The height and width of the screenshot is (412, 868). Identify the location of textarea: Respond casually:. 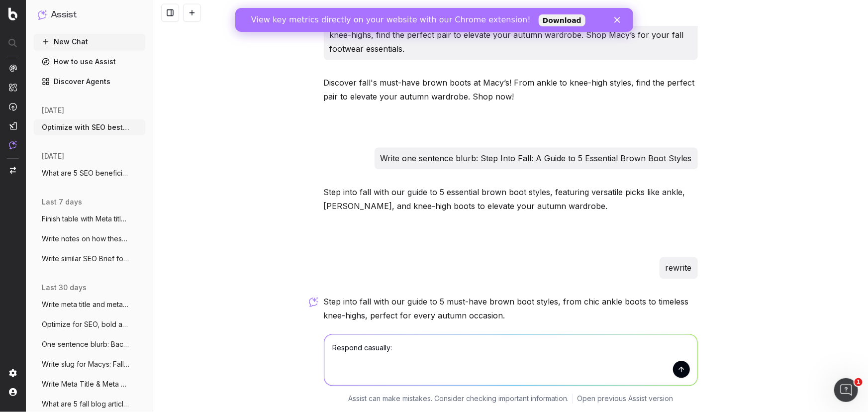
(511, 360).